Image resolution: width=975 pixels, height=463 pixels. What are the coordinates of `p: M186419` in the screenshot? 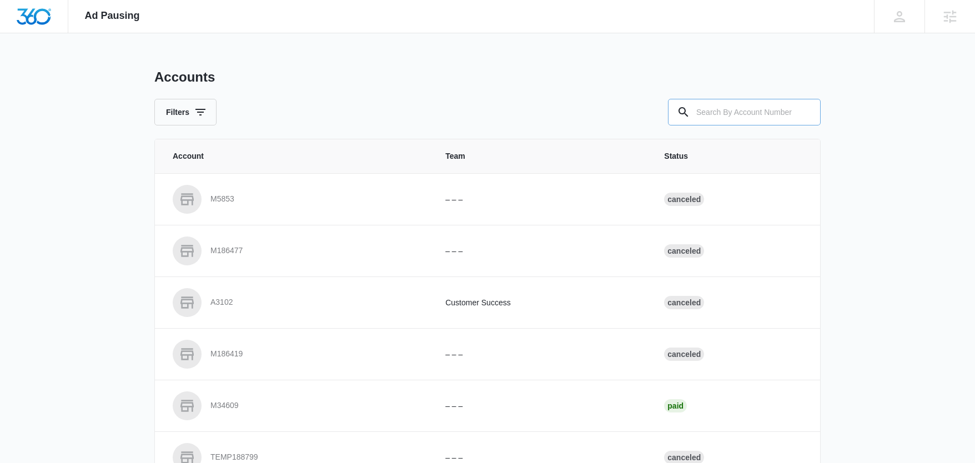 It's located at (227, 354).